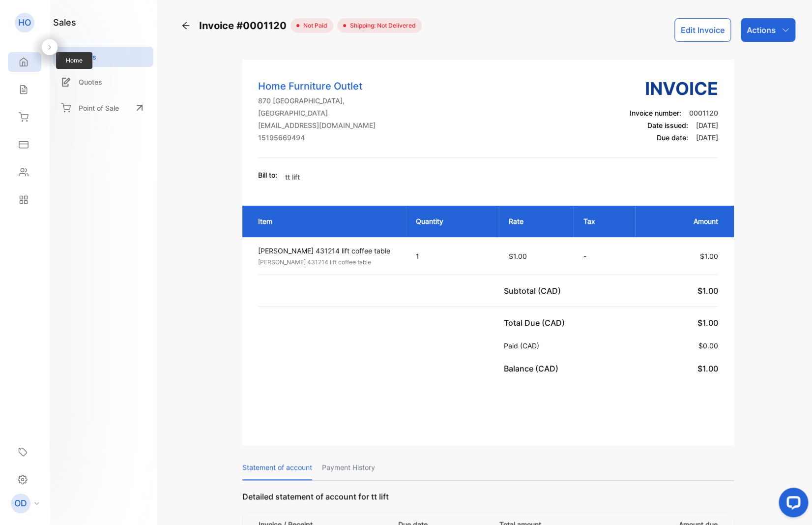 The width and height of the screenshot is (812, 525). I want to click on p: Detailed statement of account for tt lift, so click(488, 502).